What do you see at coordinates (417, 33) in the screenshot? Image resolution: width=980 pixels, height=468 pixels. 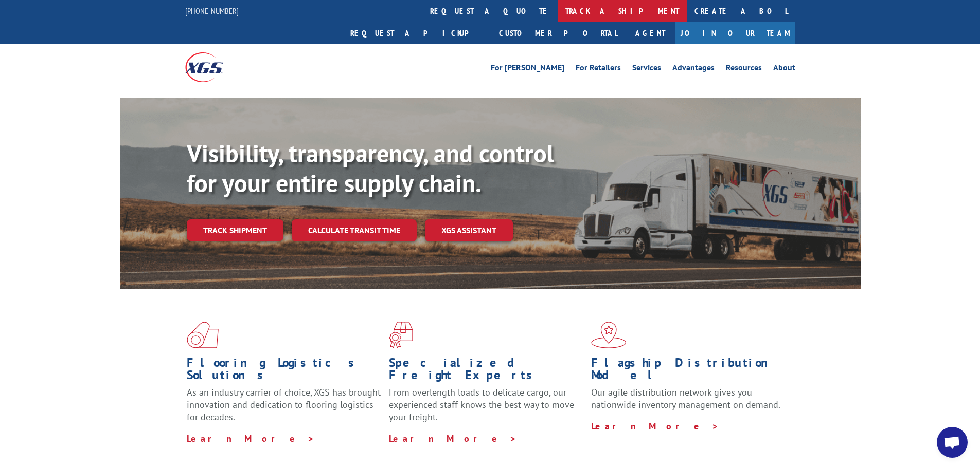 I see `a: Request a pickup` at bounding box center [417, 33].